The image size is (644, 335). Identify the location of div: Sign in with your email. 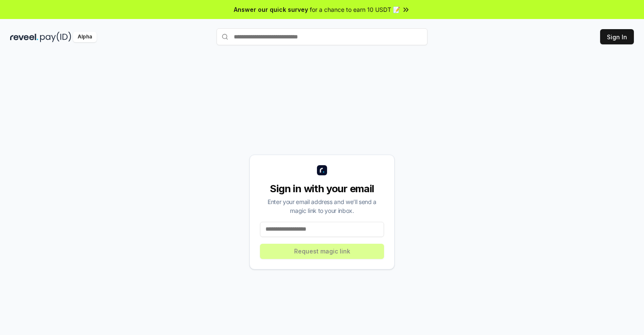
(322, 189).